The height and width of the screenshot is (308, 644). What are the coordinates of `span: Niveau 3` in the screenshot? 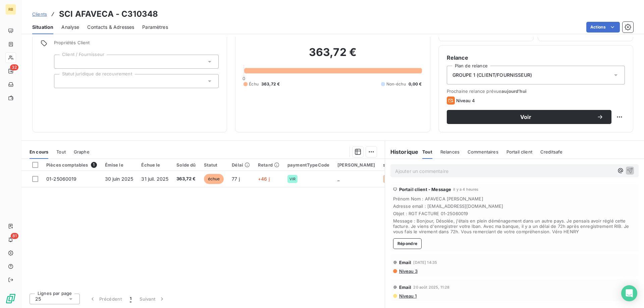 It's located at (408, 271).